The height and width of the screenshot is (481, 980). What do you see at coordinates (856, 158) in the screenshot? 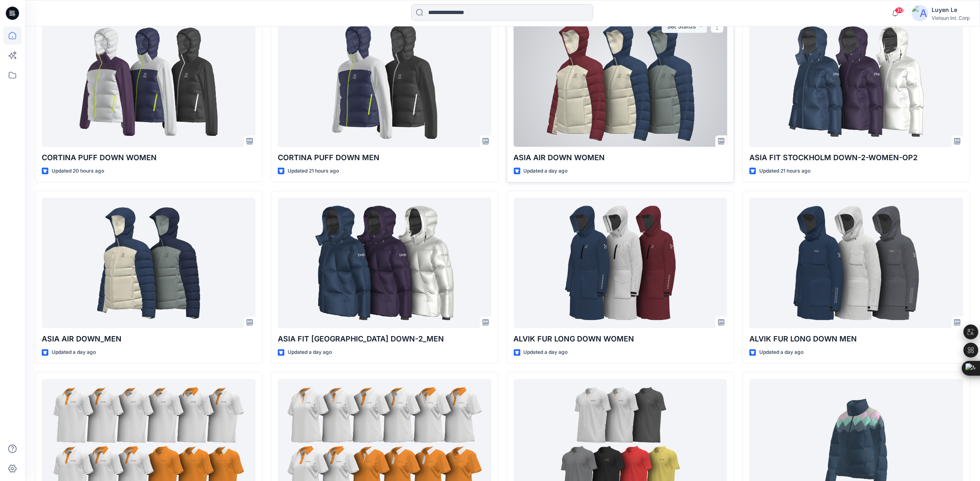
I see `p: ASIA FIT STOCKHOLM DOWN-2-WOMEN-OP2` at bounding box center [856, 158].